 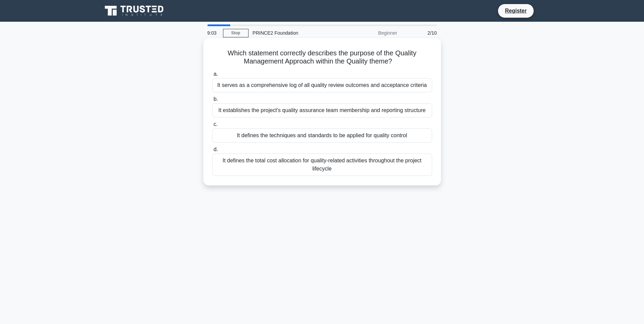 What do you see at coordinates (216, 124) in the screenshot?
I see `span: c.` at bounding box center [216, 124].